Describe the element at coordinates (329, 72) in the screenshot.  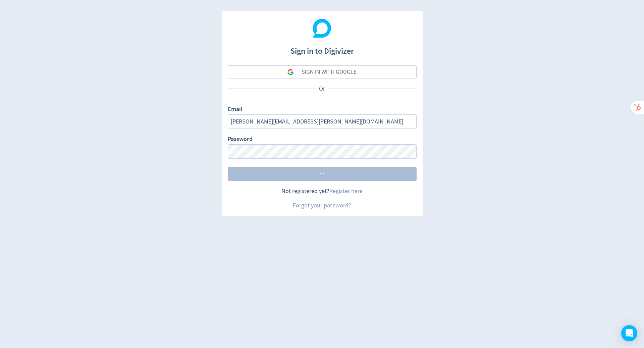
I see `div: SIGN IN WITH GOOGLE` at that location.